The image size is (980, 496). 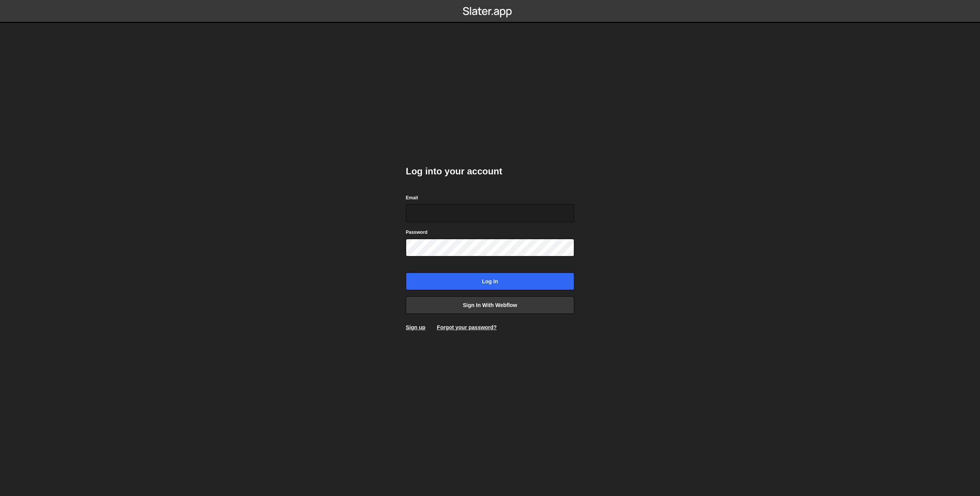 What do you see at coordinates (490, 171) in the screenshot?
I see `h2: Log into your account` at bounding box center [490, 171].